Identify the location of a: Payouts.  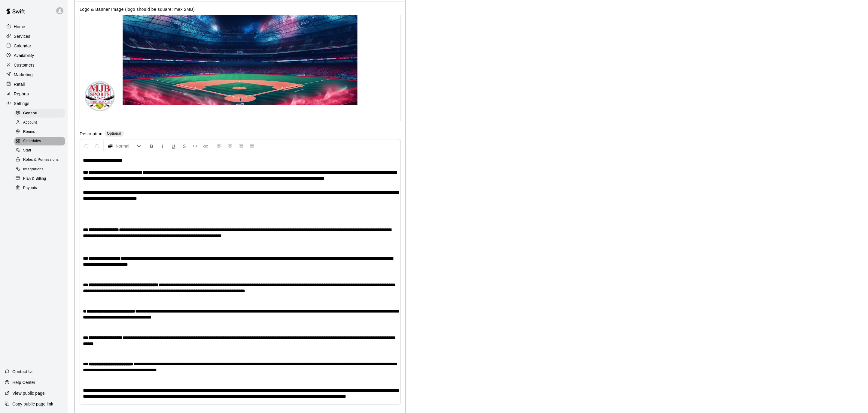
(41, 188).